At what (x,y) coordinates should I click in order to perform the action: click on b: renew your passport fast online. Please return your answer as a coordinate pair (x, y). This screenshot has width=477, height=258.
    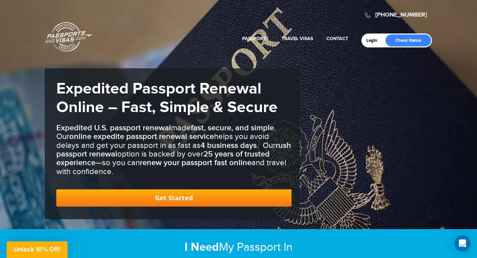
    Looking at the image, I should click on (196, 162).